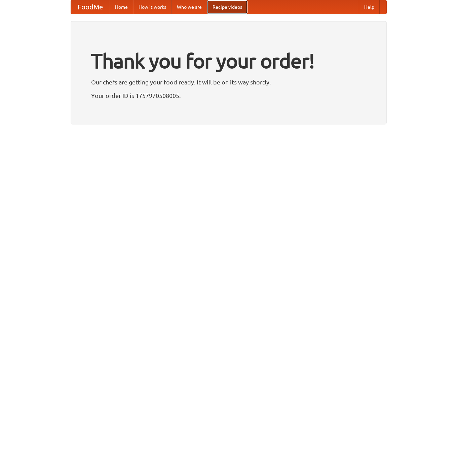 This screenshot has height=476, width=457. I want to click on a: Recipe videos, so click(227, 7).